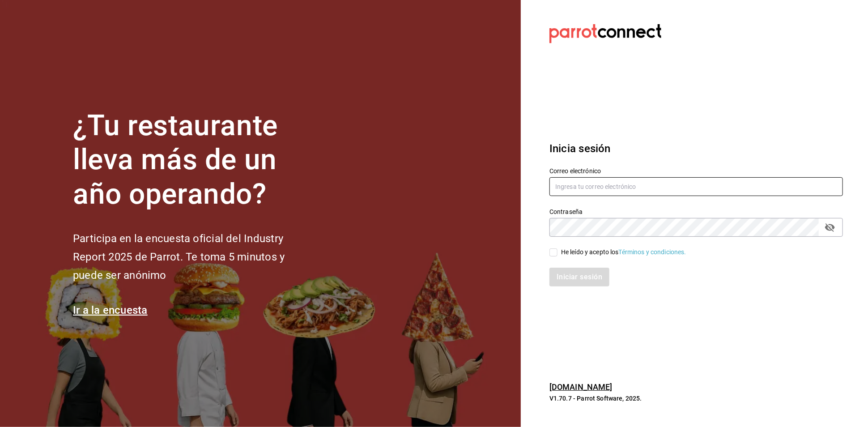  Describe the element at coordinates (194, 160) in the screenshot. I see `h1: ¿Tu restaurante lleva más de un año operando?` at that location.